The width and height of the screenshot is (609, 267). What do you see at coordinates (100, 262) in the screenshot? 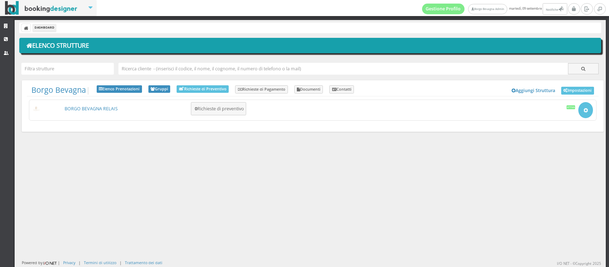
I see `a: Termini di utilizzo` at bounding box center [100, 262].